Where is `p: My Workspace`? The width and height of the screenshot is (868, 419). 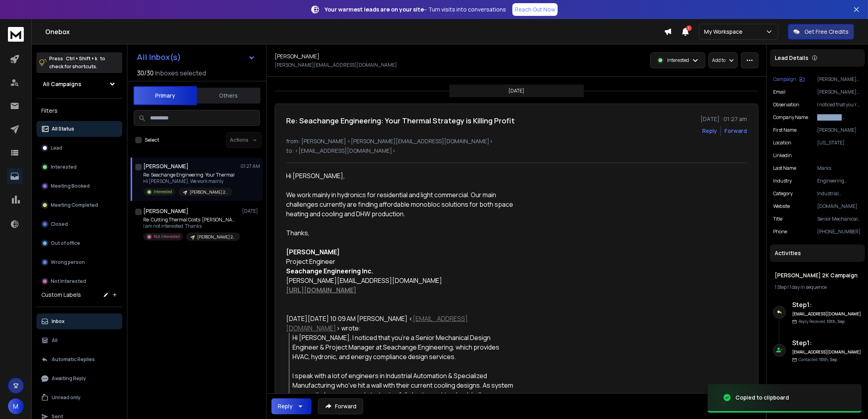
p: My Workspace is located at coordinates (725, 32).